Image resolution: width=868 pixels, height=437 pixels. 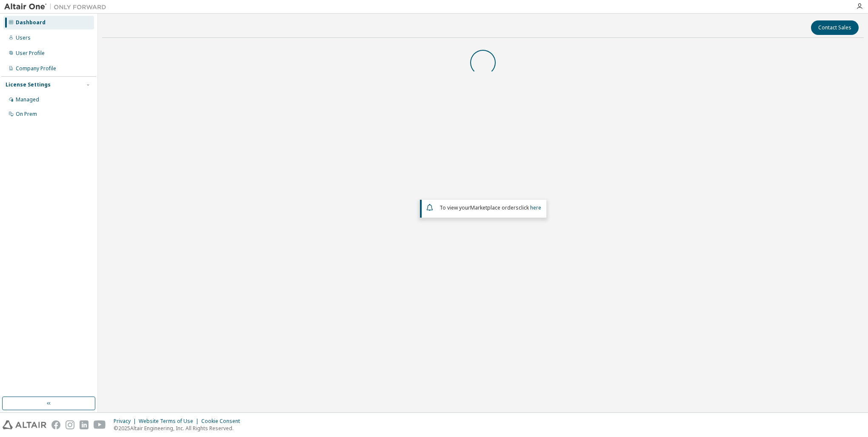 What do you see at coordinates (56, 424) in the screenshot?
I see `img: facebook.svg` at bounding box center [56, 424].